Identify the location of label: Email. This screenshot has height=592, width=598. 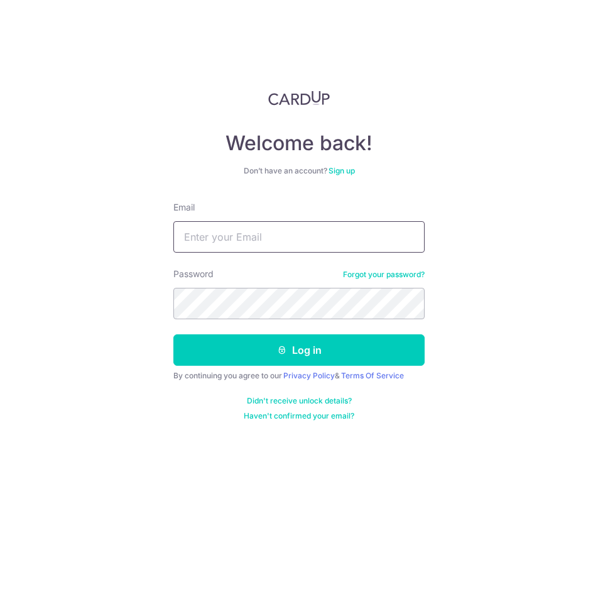
(184, 207).